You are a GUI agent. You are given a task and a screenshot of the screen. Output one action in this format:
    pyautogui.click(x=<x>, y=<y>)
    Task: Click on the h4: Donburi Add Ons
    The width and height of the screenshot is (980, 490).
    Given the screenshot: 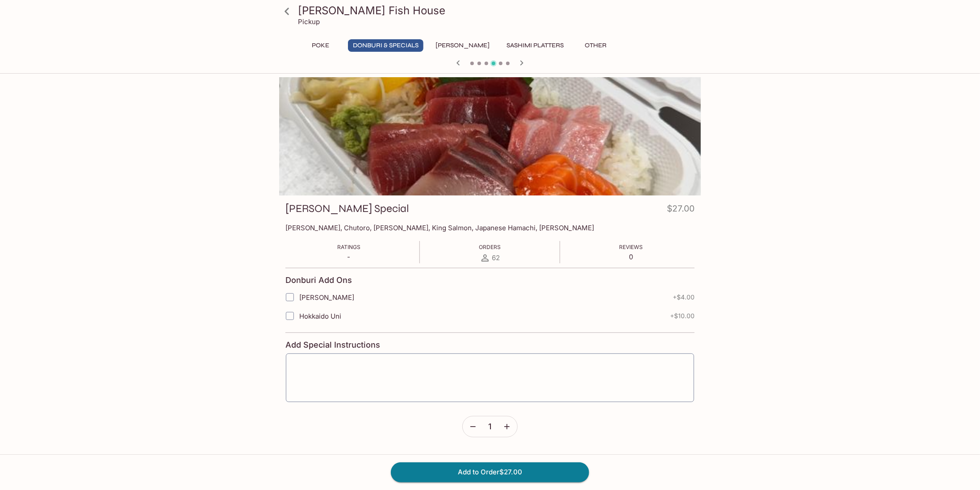 What is the action you would take?
    pyautogui.click(x=318, y=281)
    